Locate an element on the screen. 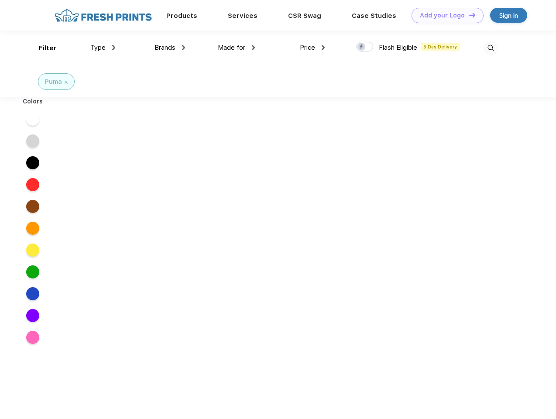 The width and height of the screenshot is (556, 419). span: Made for is located at coordinates (231, 48).